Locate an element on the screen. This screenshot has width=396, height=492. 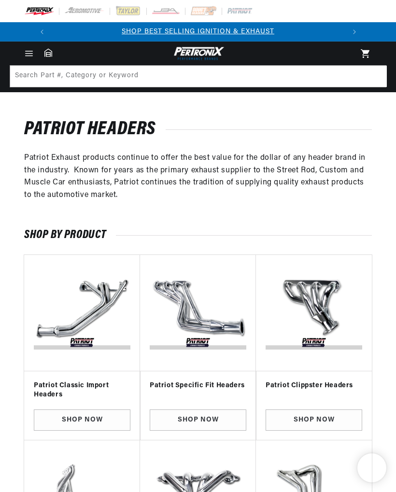
img: Pertronix is located at coordinates (198, 53).